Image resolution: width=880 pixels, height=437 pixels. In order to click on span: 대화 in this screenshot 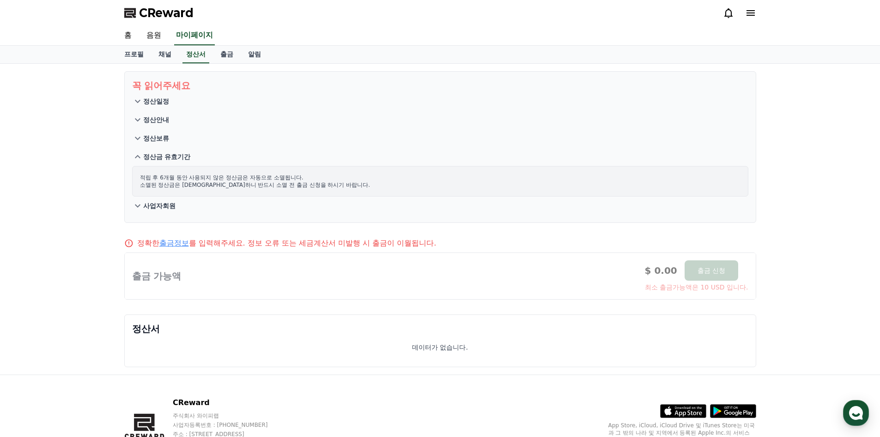, I will do `click(90, 311)`.